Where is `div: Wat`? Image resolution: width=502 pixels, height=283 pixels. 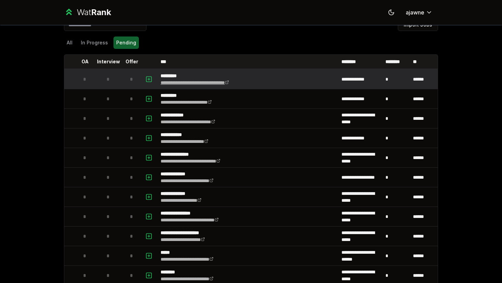
div: Wat is located at coordinates (94, 12).